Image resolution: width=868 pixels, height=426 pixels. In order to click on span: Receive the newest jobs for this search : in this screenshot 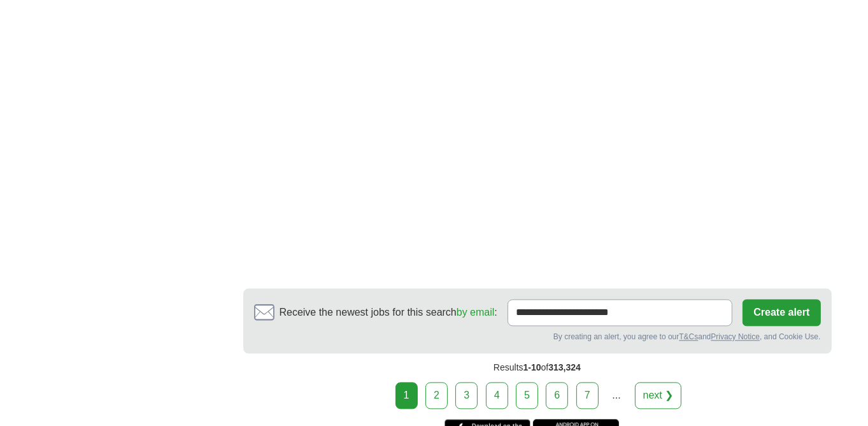, I will do `click(389, 313)`.